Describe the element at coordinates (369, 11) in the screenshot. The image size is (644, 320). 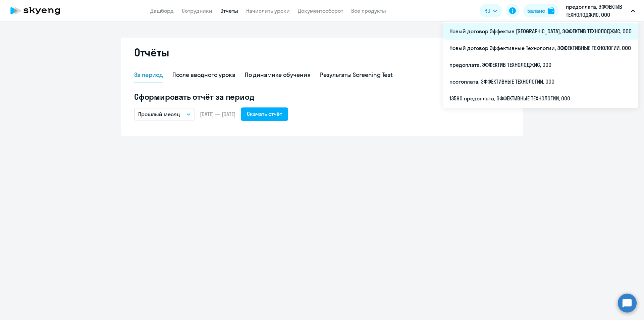
I see `a: Все продукты` at that location.